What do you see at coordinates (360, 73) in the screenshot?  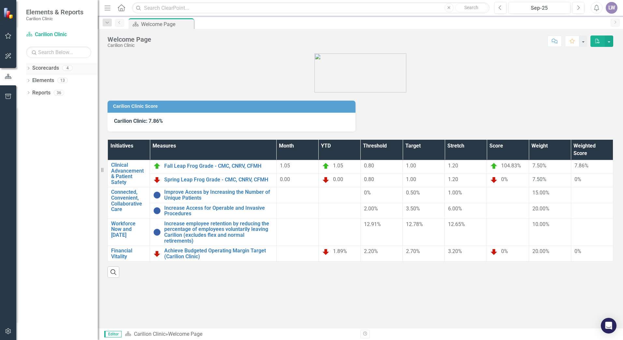 I see `img: carilion%20clinic%20logo%202.0.png` at bounding box center [360, 73].